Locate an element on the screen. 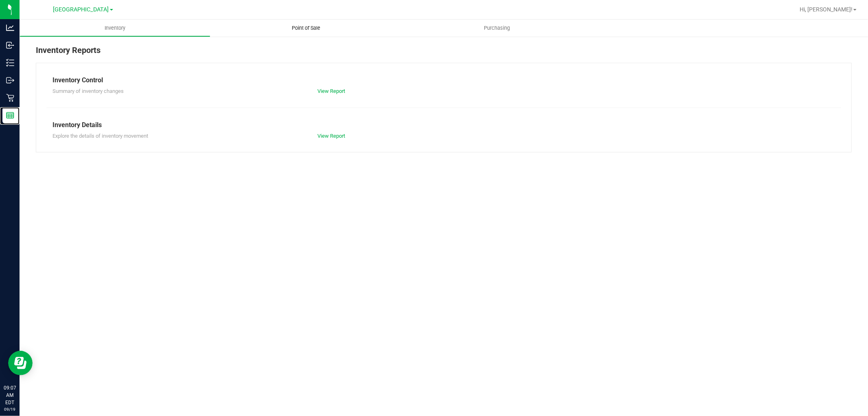 The width and height of the screenshot is (868, 416). span: Inventory is located at coordinates (115, 28).